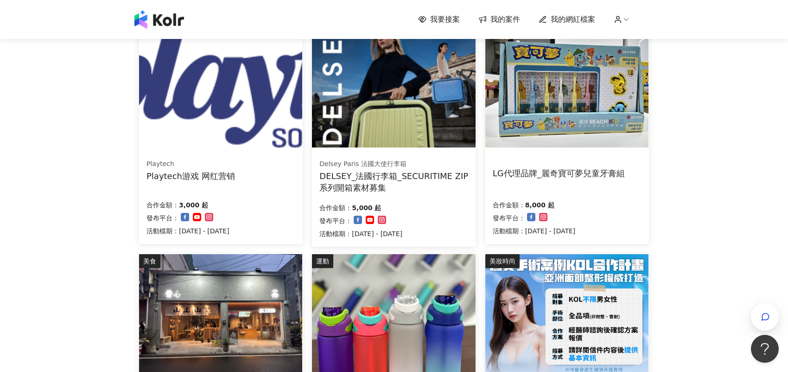  Describe the element at coordinates (394, 182) in the screenshot. I see `div: DELSEY_法國行李箱_SECURITIME ZIP系列開箱素材募集` at that location.